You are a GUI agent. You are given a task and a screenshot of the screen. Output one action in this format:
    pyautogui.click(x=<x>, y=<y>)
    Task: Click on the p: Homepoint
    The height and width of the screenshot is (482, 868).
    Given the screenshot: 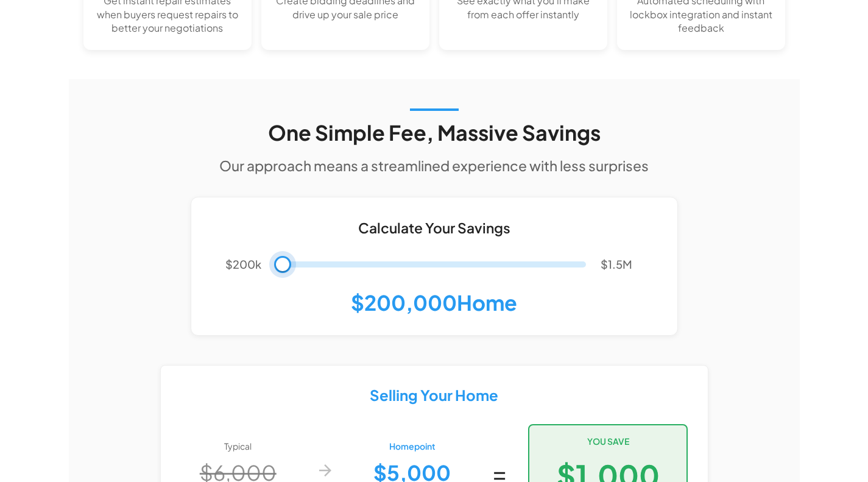 What is the action you would take?
    pyautogui.click(x=412, y=446)
    